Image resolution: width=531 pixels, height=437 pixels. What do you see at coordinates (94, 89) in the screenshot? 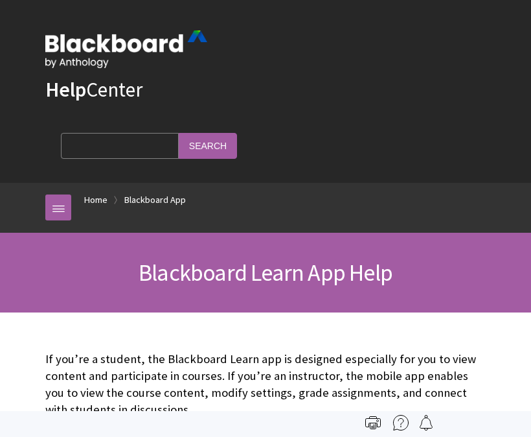
I see `a: HelpCenter` at bounding box center [94, 89].